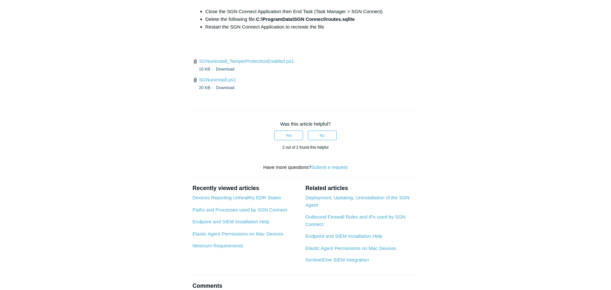 The height and width of the screenshot is (290, 611). What do you see at coordinates (312, 11) in the screenshot?
I see `li: Close the SGN Connect Application then End Task (Task Manager > SGN Connect)` at bounding box center [312, 11].